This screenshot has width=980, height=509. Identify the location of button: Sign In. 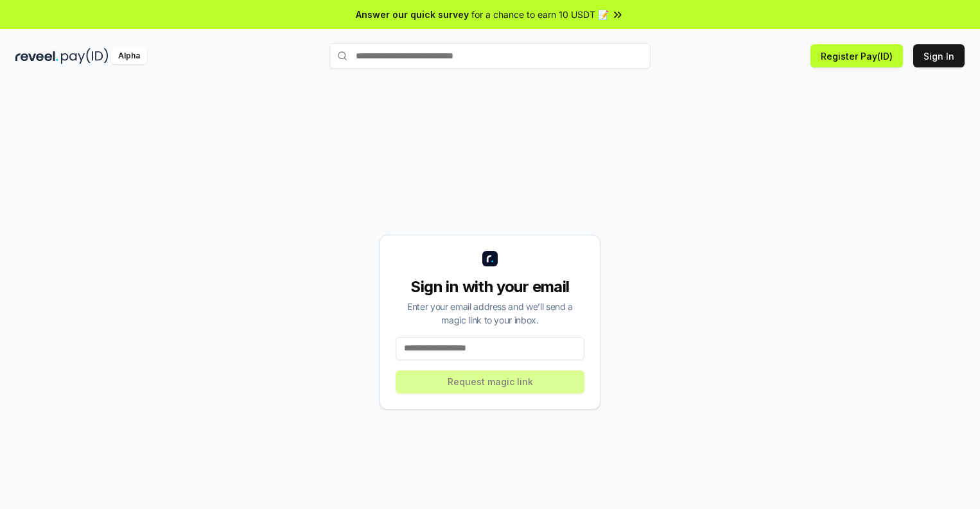
(939, 56).